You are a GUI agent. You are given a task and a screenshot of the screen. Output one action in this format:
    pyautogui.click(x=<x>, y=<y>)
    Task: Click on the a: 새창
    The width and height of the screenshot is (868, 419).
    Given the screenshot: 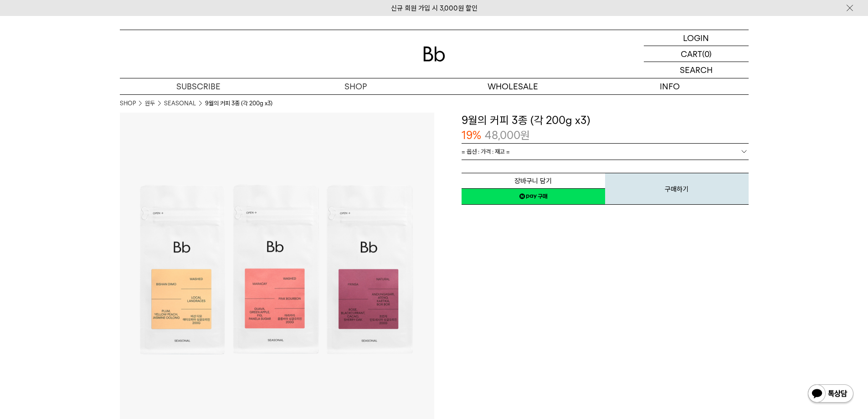 What is the action you would take?
    pyautogui.click(x=533, y=196)
    